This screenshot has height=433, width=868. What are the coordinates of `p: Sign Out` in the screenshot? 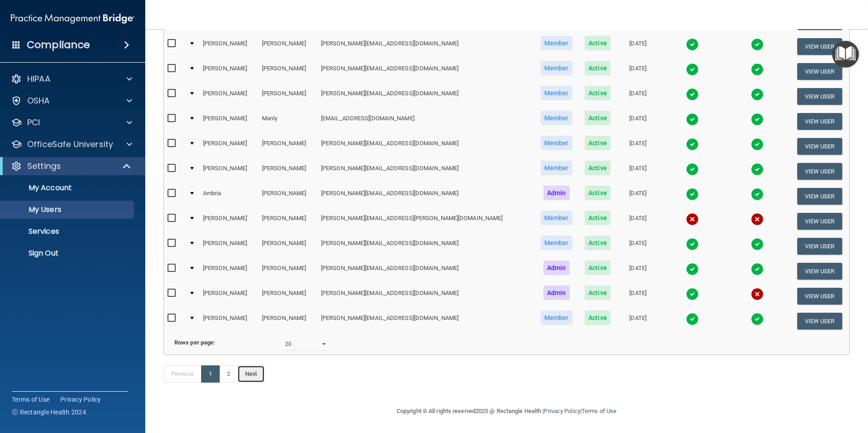 It's located at (67, 253).